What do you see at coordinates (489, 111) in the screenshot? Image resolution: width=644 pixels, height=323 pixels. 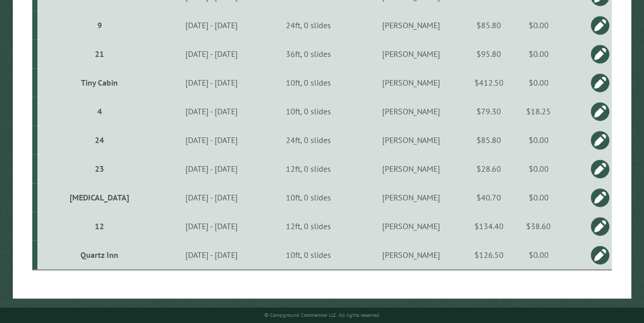 I see `td: $79.30` at bounding box center [489, 111].